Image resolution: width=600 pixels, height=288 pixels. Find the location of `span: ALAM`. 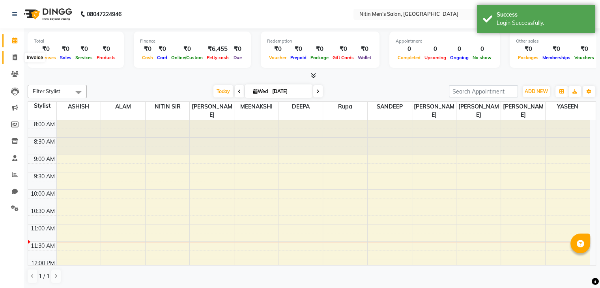

span: ALAM is located at coordinates (123, 107).